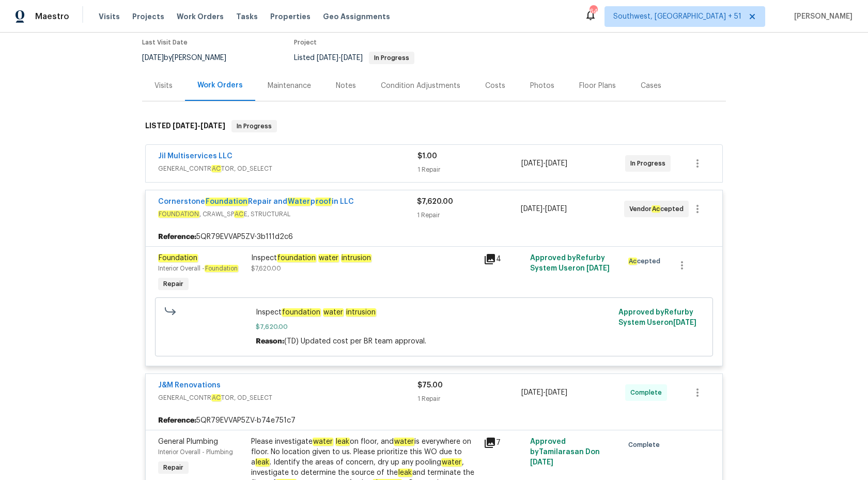  Describe the element at coordinates (200, 16) in the screenshot. I see `span: Work Orders` at that location.